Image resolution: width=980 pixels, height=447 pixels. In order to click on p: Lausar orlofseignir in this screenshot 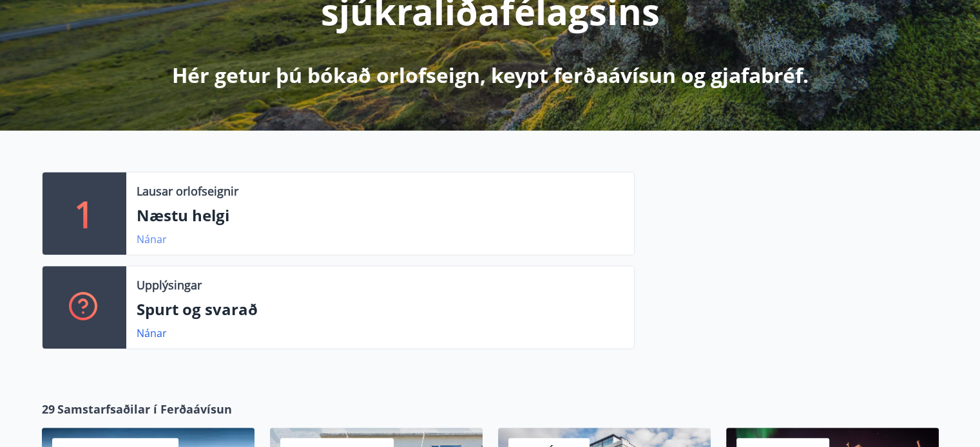, I will do `click(187, 191)`.